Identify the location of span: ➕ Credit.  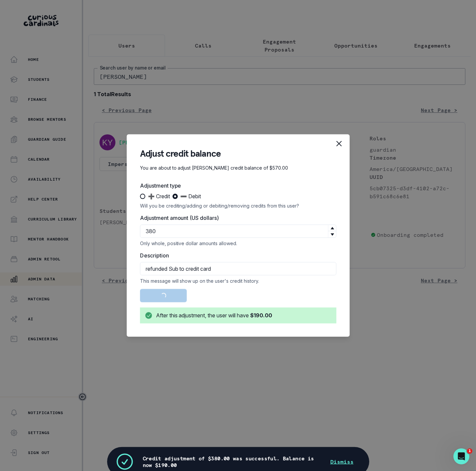
(159, 196).